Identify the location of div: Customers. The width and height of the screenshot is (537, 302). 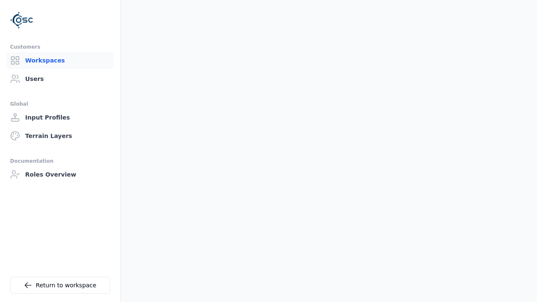
(60, 47).